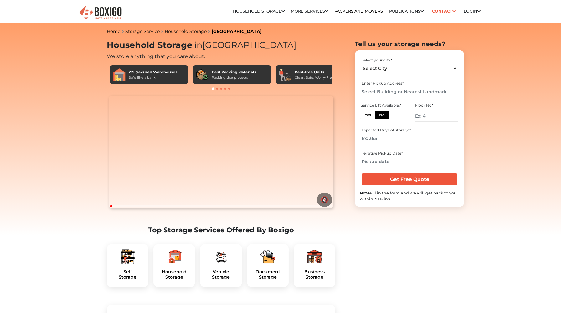  Describe the element at coordinates (407, 11) in the screenshot. I see `a: Publications` at that location.